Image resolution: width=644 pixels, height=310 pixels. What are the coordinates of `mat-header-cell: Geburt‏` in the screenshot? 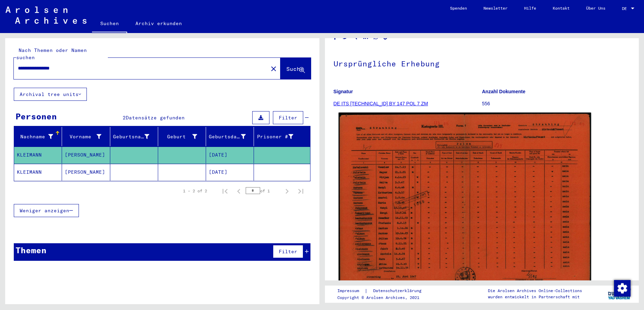 It's located at (182, 137).